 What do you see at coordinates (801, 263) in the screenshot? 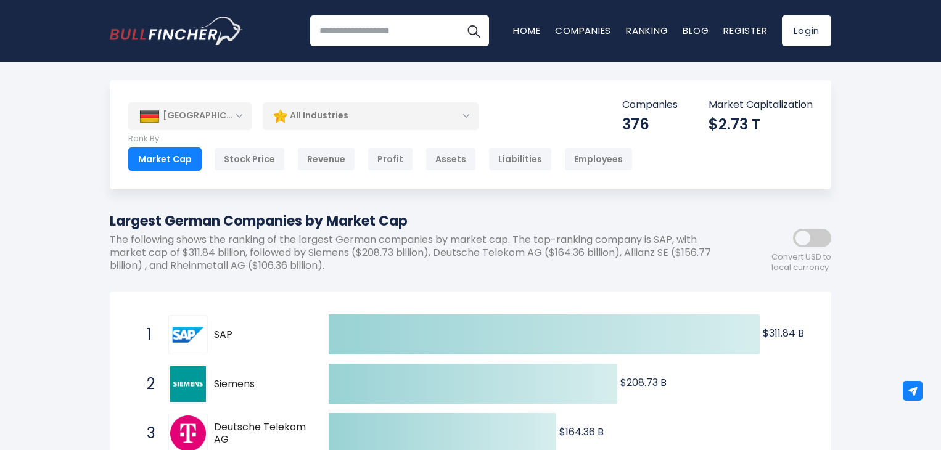
I see `span: Convert USD to local currency` at bounding box center [801, 263].